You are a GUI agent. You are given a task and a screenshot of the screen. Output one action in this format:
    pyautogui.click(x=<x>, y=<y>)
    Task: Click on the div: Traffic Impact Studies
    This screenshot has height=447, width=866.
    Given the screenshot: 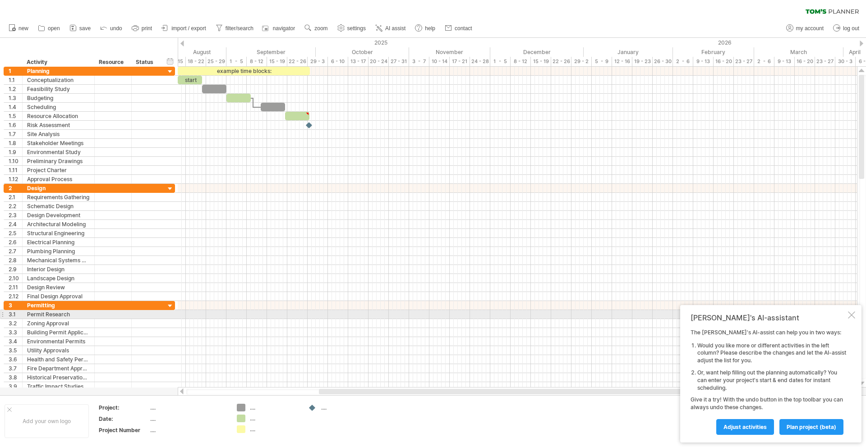 What is the action you would take?
    pyautogui.click(x=58, y=387)
    